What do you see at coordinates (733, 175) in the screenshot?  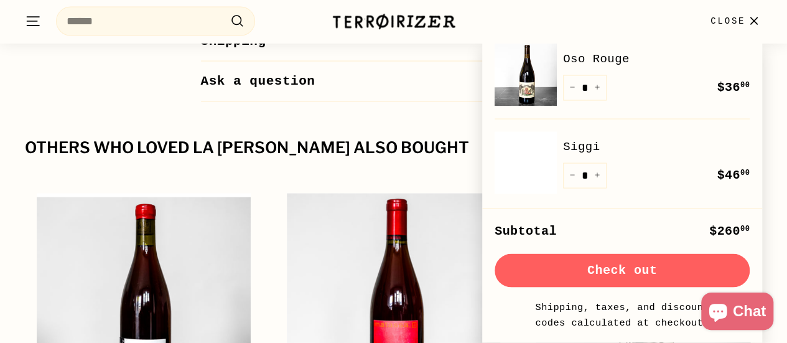 I see `span: $46` at bounding box center [733, 175].